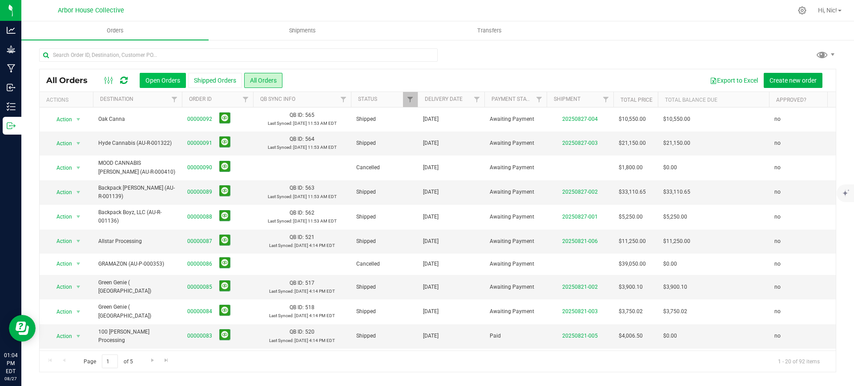 The height and width of the screenshot is (386, 854). Describe the element at coordinates (60, 312) in the screenshot. I see `span: Action` at that location.